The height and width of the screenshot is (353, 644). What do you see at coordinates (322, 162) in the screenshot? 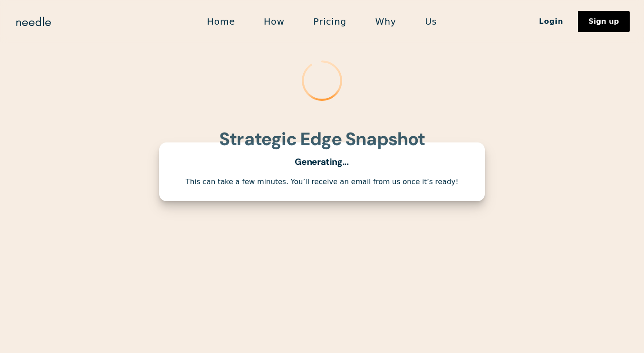
I see `div: Generating...` at bounding box center [322, 162].